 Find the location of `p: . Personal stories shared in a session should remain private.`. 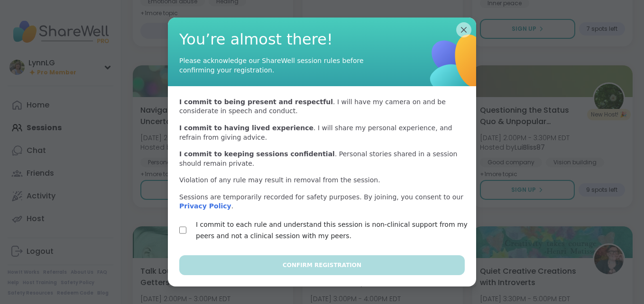

p: . Personal stories shared in a session should remain private. is located at coordinates (322, 158).